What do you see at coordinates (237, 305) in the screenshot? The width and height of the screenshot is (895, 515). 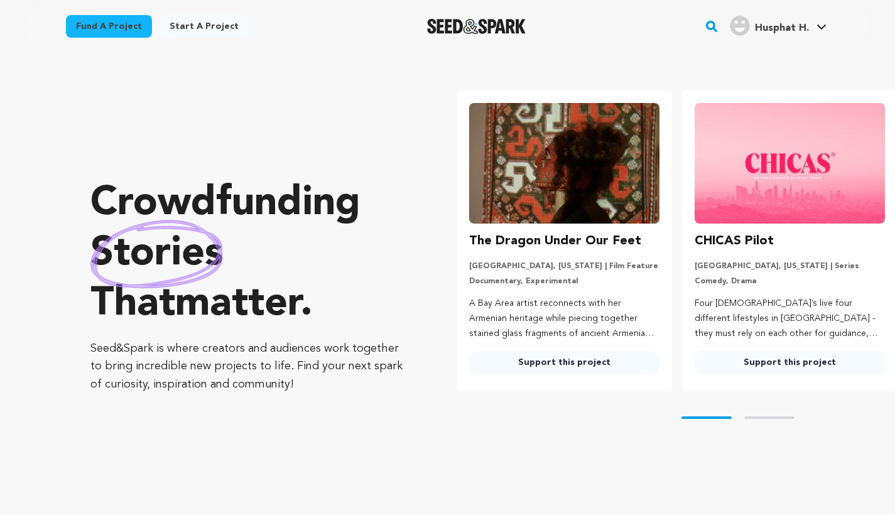 I see `span: matter` at bounding box center [237, 305].